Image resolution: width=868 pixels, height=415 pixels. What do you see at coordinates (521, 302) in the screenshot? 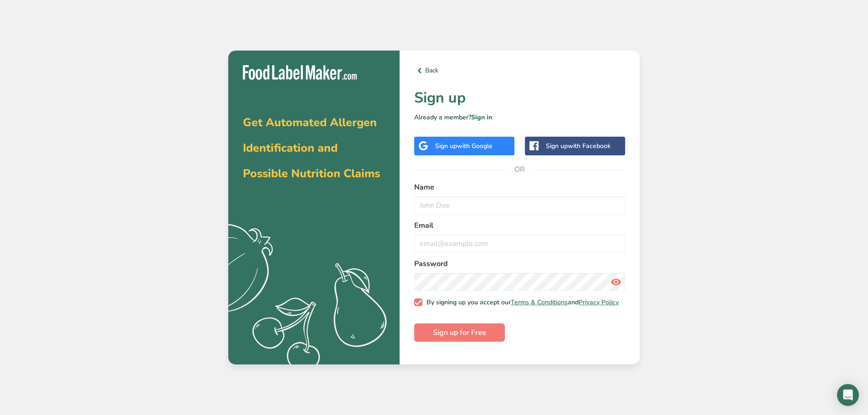
I see `span: By signing up you accept our and` at bounding box center [521, 302].